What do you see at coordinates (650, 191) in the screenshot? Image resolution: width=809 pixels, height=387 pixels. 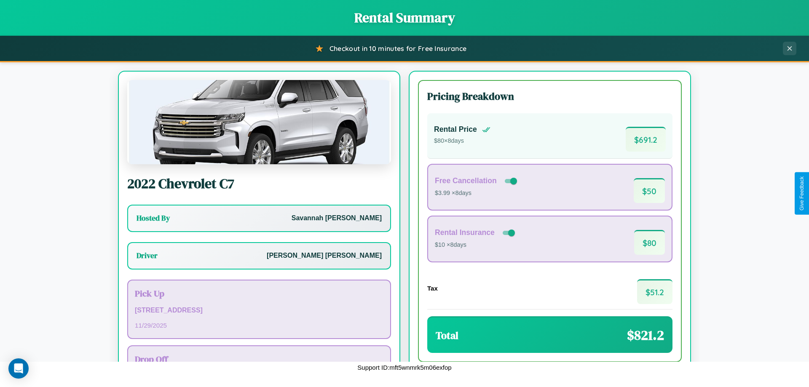 I see `span: $ 50` at bounding box center [650, 191].